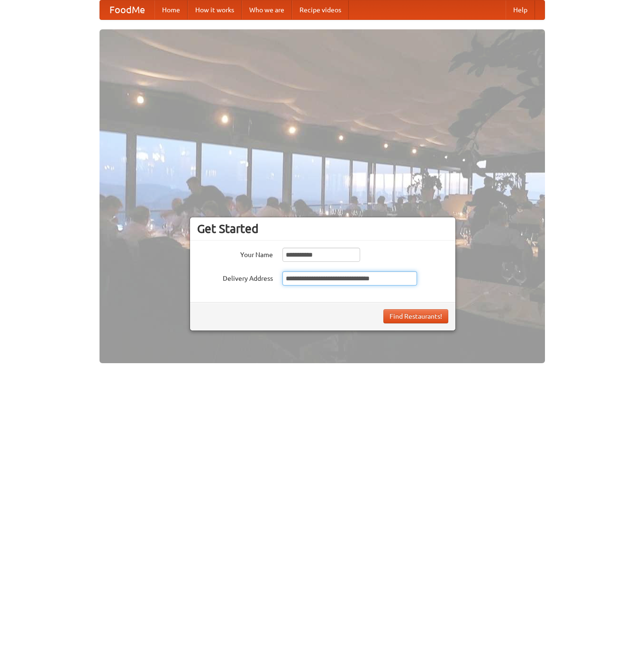 The width and height of the screenshot is (644, 670). What do you see at coordinates (235, 277) in the screenshot?
I see `label: Delivery Address` at bounding box center [235, 277].